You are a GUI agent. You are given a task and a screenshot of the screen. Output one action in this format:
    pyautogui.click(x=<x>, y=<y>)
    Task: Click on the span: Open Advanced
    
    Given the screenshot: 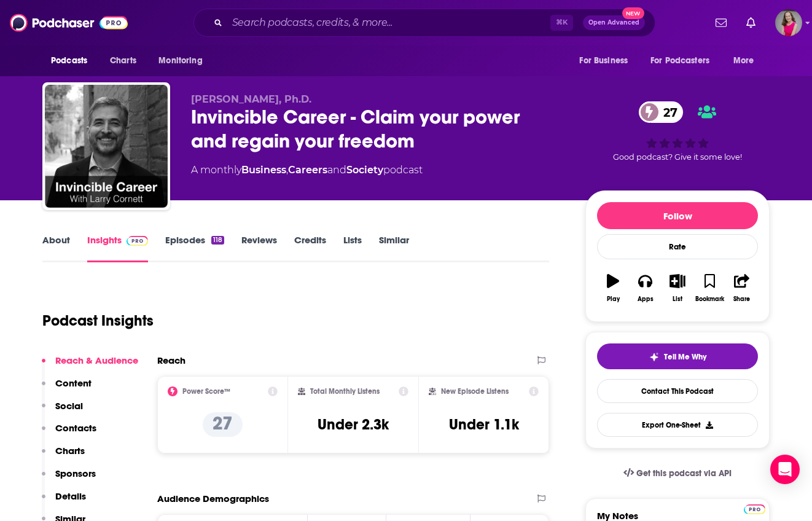 What is the action you would take?
    pyautogui.click(x=614, y=22)
    